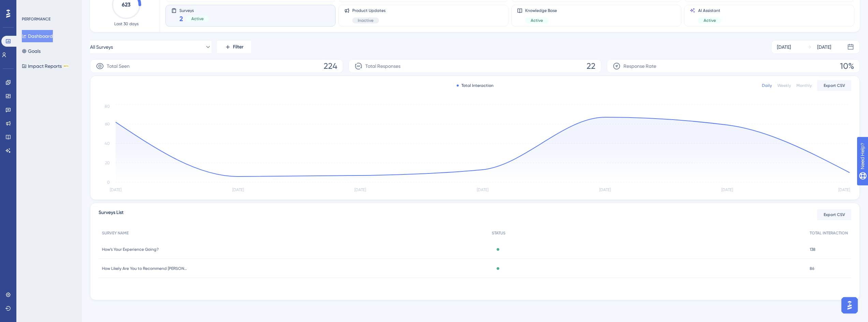 The height and width of the screenshot is (322, 868). Describe the element at coordinates (181, 18) in the screenshot. I see `span: 2` at that location.